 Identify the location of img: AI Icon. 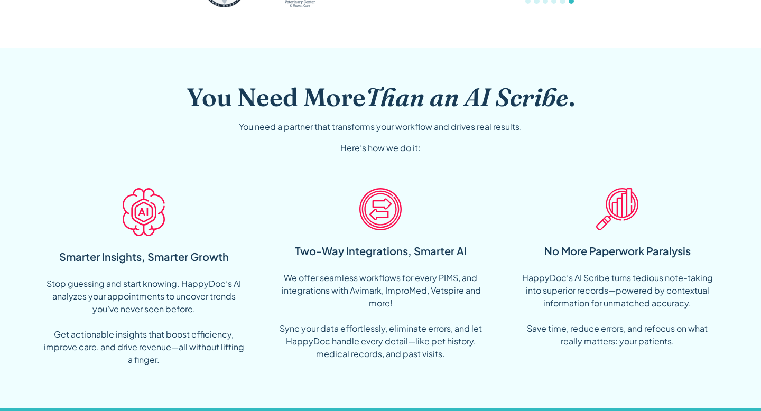
(144, 212).